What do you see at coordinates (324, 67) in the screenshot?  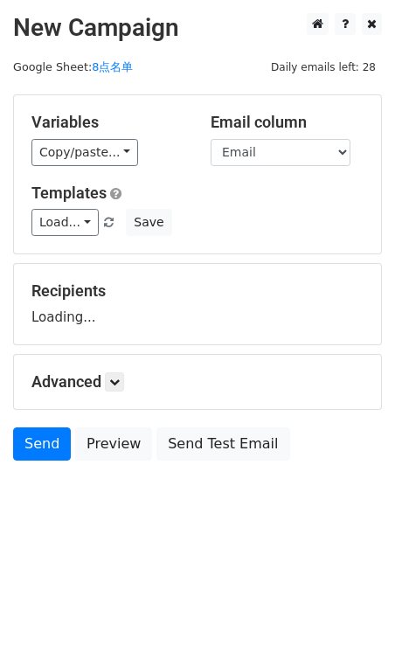 I see `span: Daily emails left: 28` at bounding box center [324, 67].